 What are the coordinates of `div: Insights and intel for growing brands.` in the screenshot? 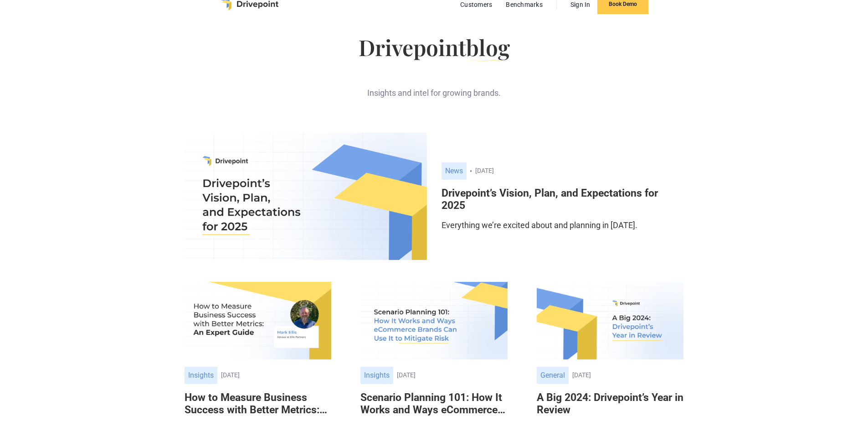 It's located at (434, 85).